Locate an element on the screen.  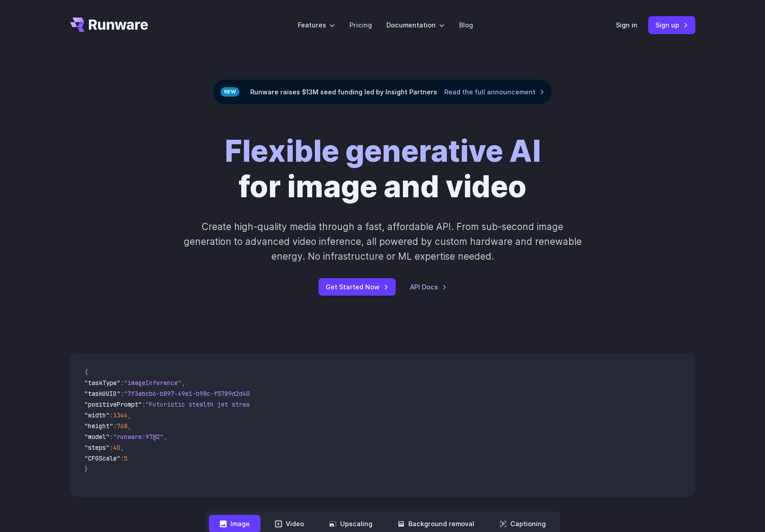
span: "imageInference" is located at coordinates (153, 383).